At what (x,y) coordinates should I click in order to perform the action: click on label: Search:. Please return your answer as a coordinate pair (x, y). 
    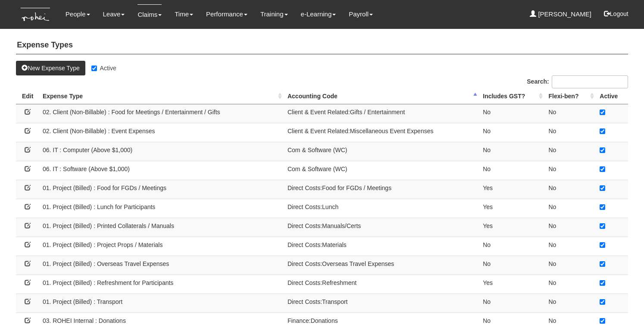
    Looking at the image, I should click on (577, 81).